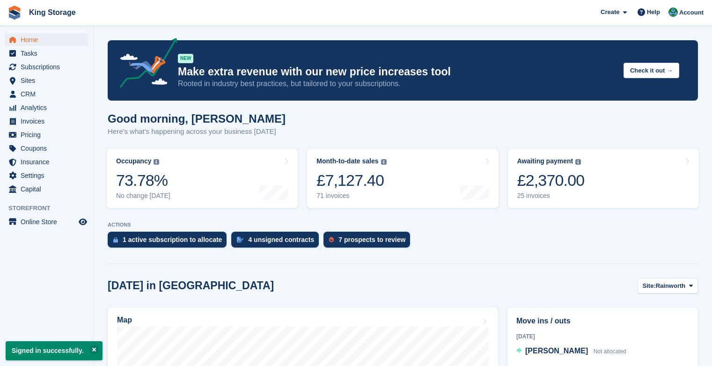  I want to click on a: Month-to-date sales £7,127.40 71 invoices, so click(402, 178).